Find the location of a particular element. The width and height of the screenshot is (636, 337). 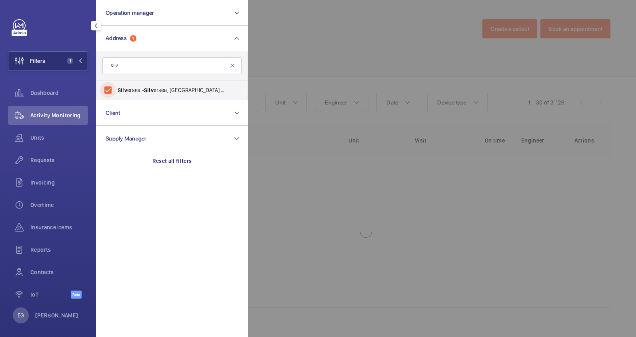

span: Filters is located at coordinates (38, 61).